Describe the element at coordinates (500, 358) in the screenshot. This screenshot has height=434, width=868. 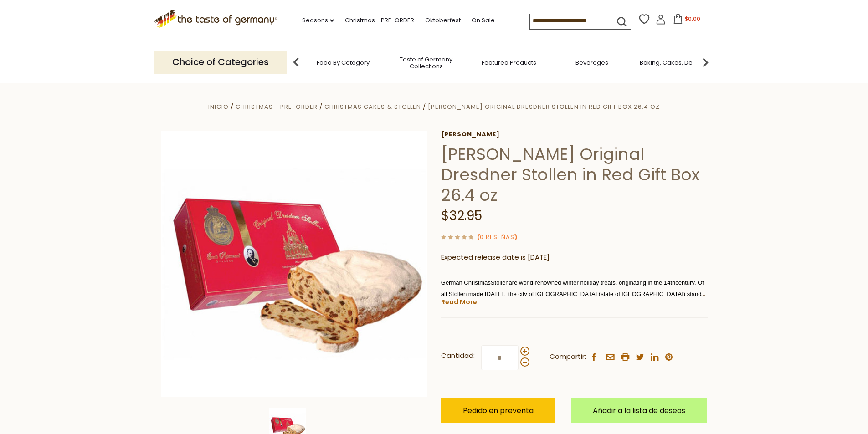
I see `input: Cantidad:` at that location.